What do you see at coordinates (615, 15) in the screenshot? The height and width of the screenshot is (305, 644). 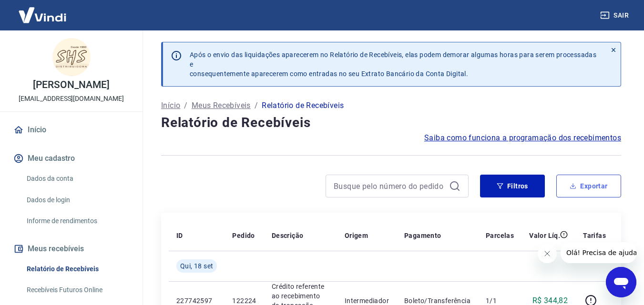 I see `button: Sair` at bounding box center [615, 15].